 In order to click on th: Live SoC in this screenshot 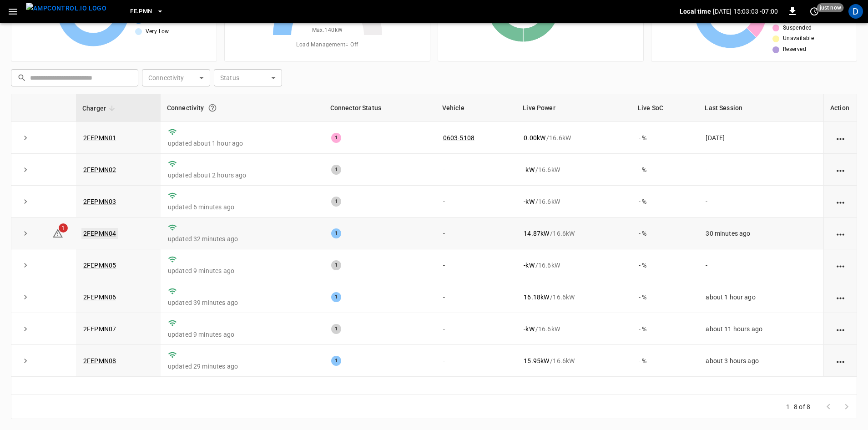, I will do `click(665, 108)`.